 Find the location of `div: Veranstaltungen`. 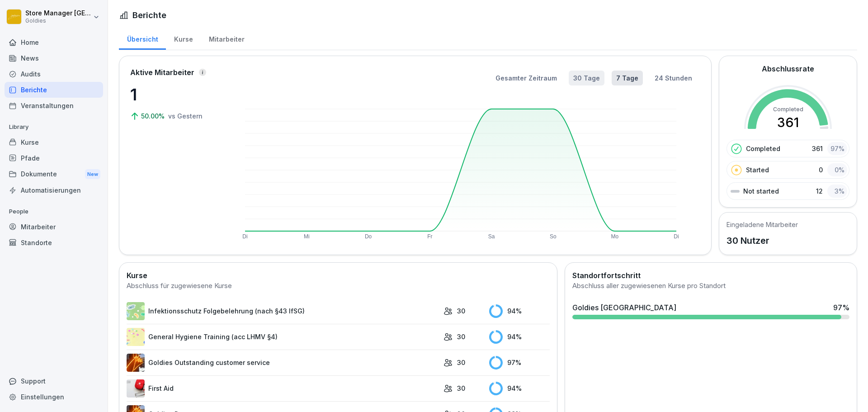

div: Veranstaltungen is located at coordinates (54, 105).